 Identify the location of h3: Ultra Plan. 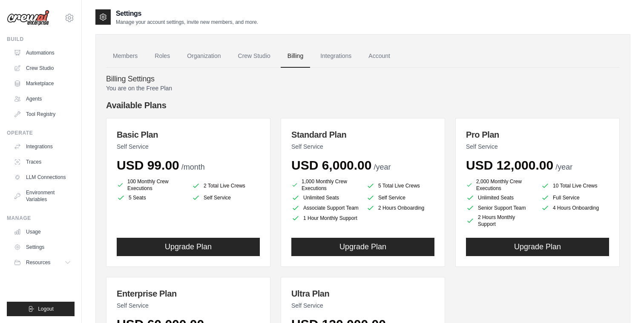
(363, 294).